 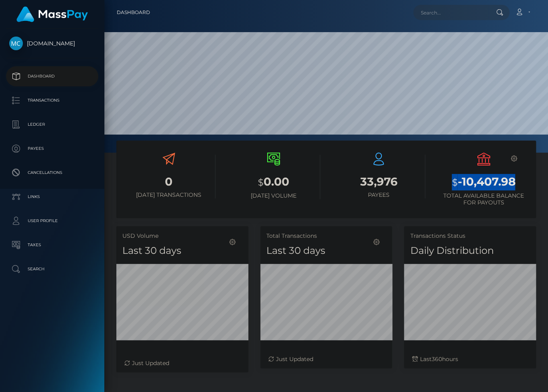 I want to click on a: Links, so click(x=53, y=197).